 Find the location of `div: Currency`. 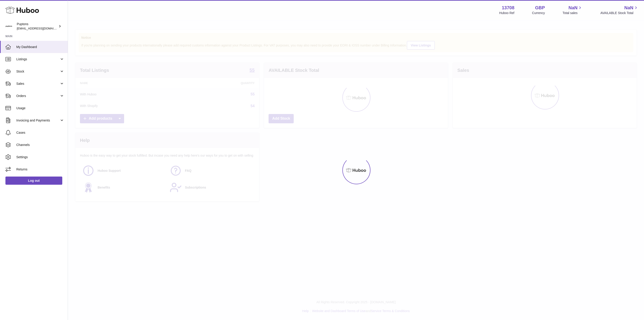

div: Currency is located at coordinates (538, 13).